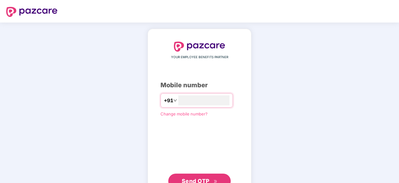 This screenshot has width=399, height=183. Describe the element at coordinates (200, 57) in the screenshot. I see `span: YOUR EMPLOYEE BENEFITS PARTNER` at that location.